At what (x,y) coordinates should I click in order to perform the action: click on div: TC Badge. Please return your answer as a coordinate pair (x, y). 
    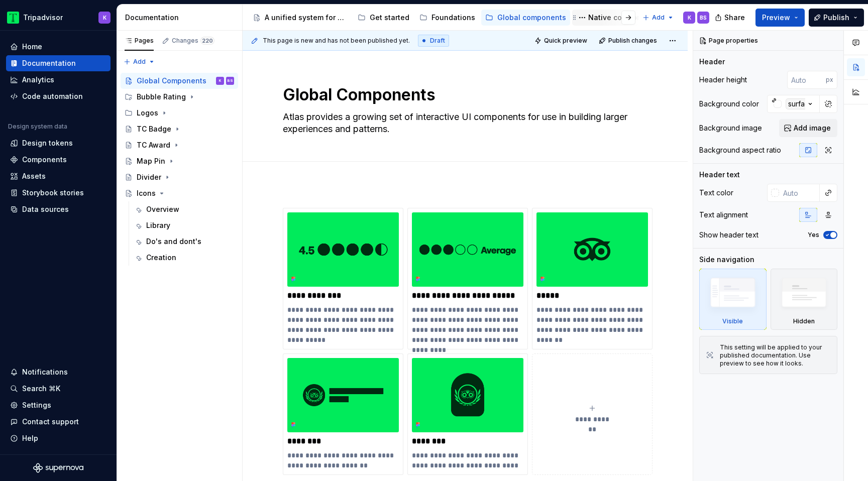
    Looking at the image, I should click on (153, 129).